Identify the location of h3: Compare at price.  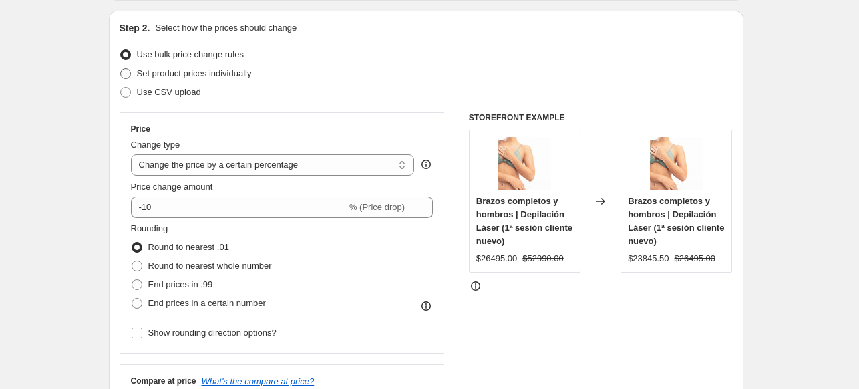
(164, 381).